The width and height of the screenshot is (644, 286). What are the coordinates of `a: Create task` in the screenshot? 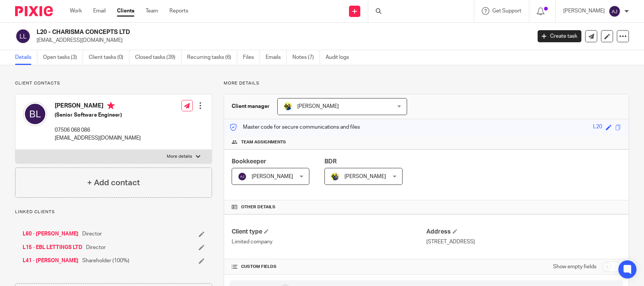 It's located at (559, 36).